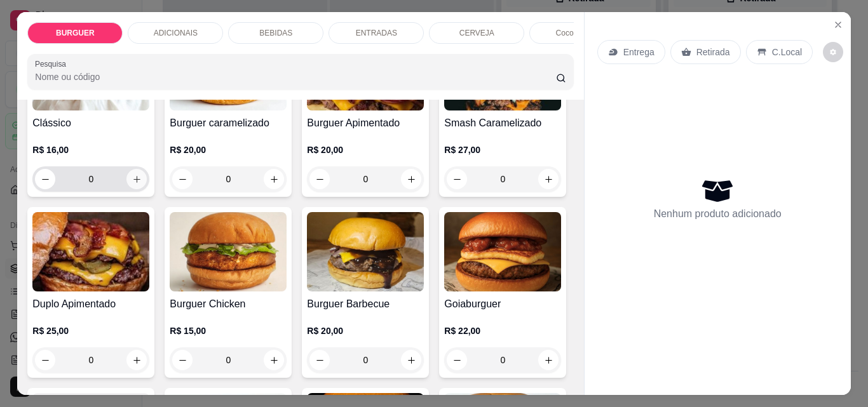 Image resolution: width=868 pixels, height=407 pixels. I want to click on h4: Burguer caramelizado, so click(228, 123).